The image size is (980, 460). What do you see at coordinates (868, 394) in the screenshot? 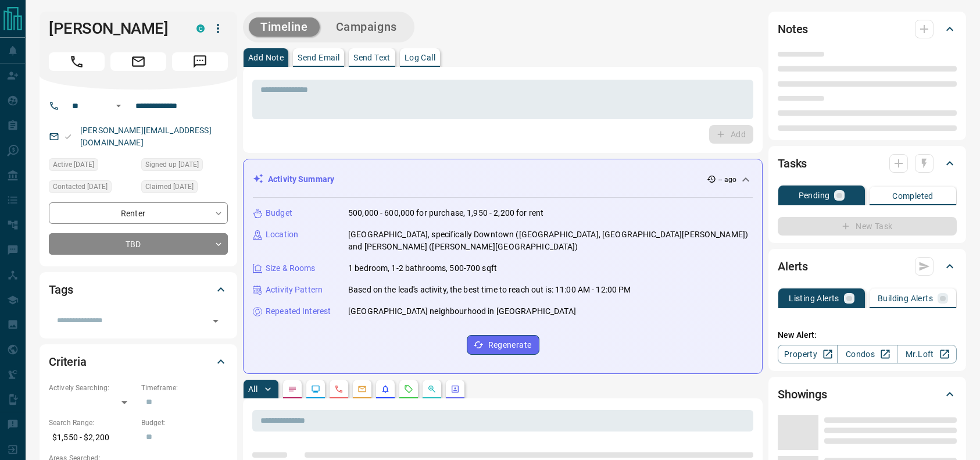
I see `div: Showings` at bounding box center [868, 394].